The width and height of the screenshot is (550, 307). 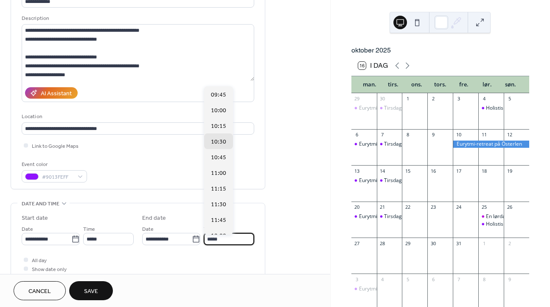 What do you see at coordinates (218, 221) in the screenshot?
I see `span: 11:45` at bounding box center [218, 221].